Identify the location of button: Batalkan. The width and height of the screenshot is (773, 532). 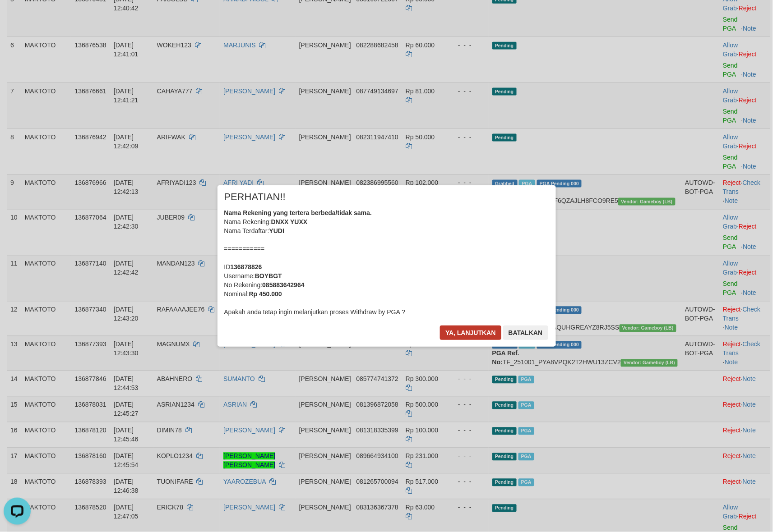
(526, 333).